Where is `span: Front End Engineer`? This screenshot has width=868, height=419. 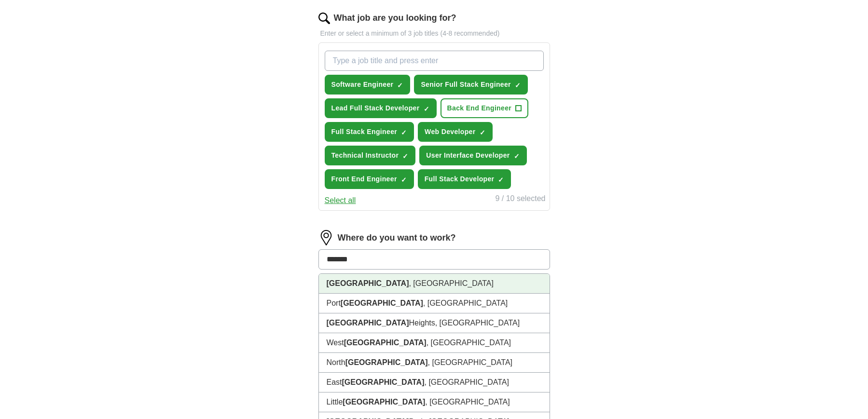 span: Front End Engineer is located at coordinates (365, 179).